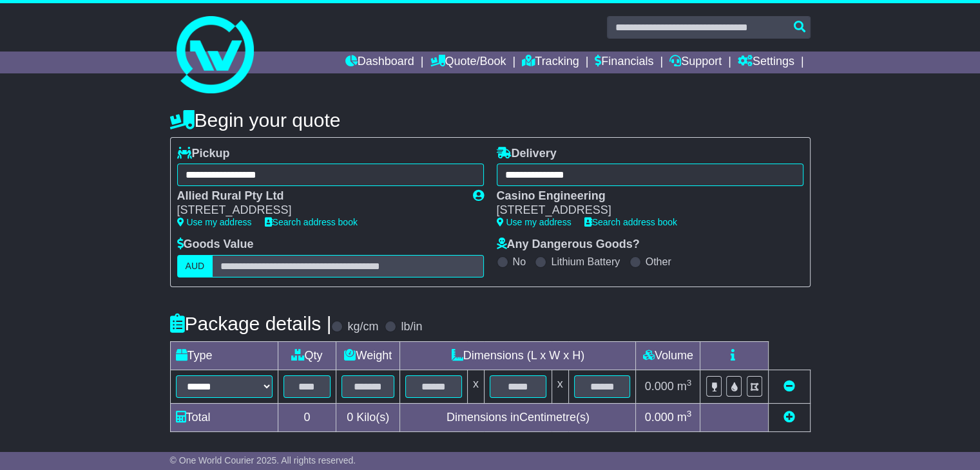 This screenshot has height=470, width=980. I want to click on label: kg/cm, so click(363, 327).